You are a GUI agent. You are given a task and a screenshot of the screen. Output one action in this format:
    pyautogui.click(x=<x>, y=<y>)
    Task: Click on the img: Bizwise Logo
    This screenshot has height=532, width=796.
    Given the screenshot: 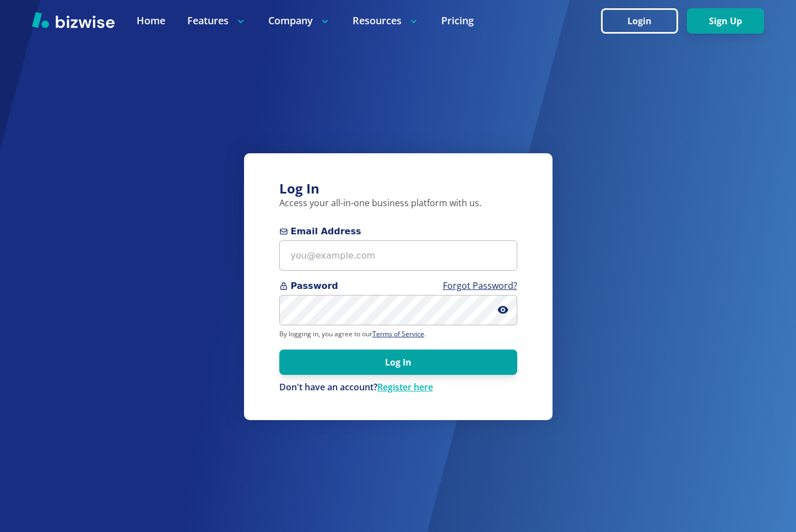 What is the action you would take?
    pyautogui.click(x=73, y=20)
    